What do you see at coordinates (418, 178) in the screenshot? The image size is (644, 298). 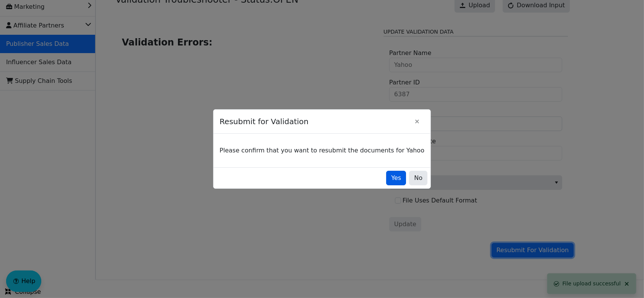 I see `button: No` at bounding box center [418, 178].